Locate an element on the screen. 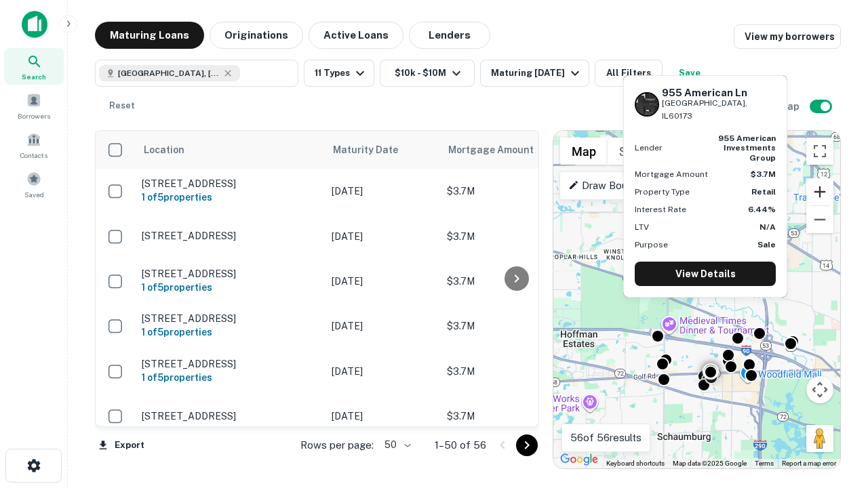  a: Terms (opens in new tab) is located at coordinates (764, 463).